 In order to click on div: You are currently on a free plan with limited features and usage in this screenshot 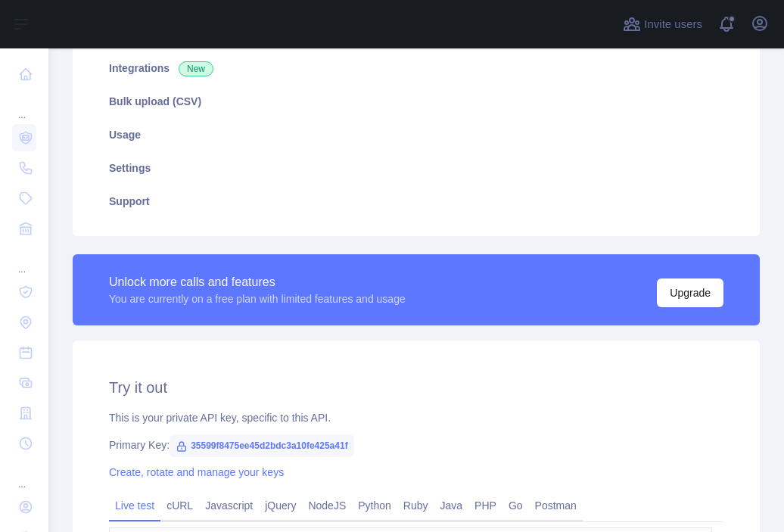, I will do `click(257, 298)`.